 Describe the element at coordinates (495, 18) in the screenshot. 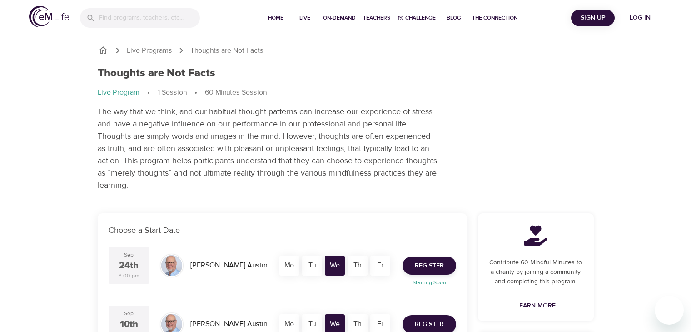

I see `span: The Connection` at that location.